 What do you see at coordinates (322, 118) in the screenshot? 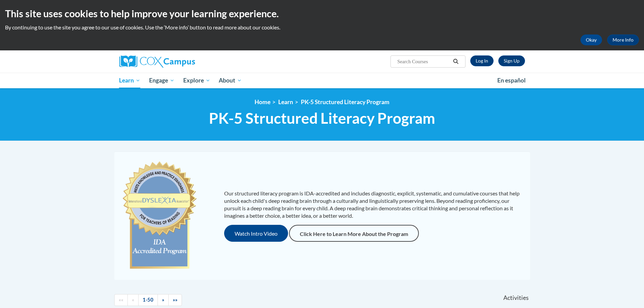
I see `span: PK-5 Structured Literacy Program` at bounding box center [322, 118].